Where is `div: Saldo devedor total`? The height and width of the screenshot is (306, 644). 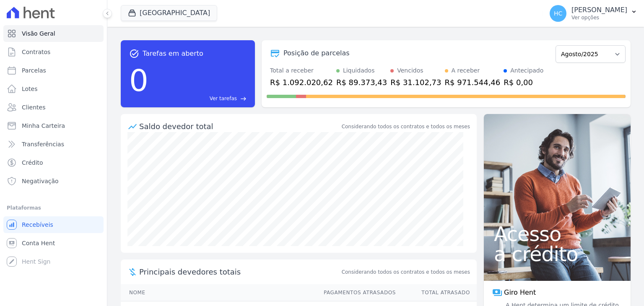
div: Saldo devedor total is located at coordinates (240, 126).